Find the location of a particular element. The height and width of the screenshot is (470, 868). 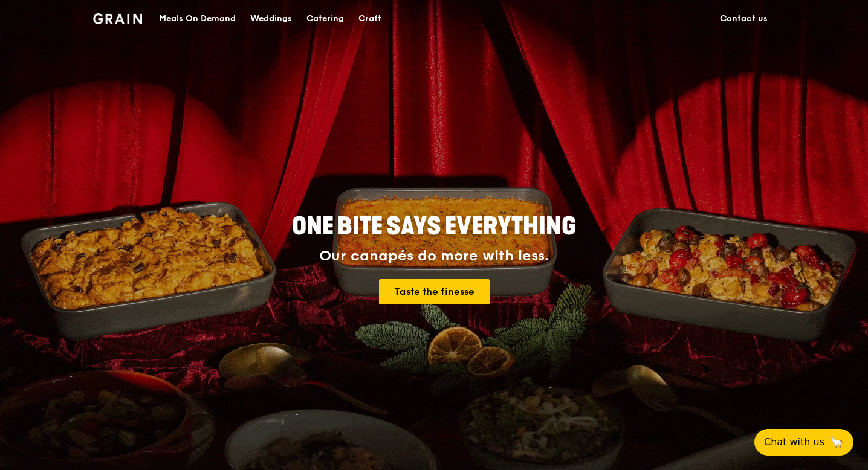

div: Catering is located at coordinates (325, 19).